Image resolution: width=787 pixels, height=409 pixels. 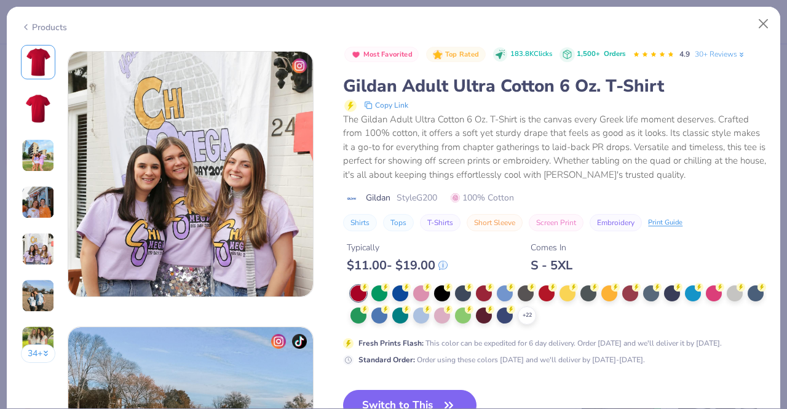 I want to click on div: 4.9 Stars, so click(x=654, y=55).